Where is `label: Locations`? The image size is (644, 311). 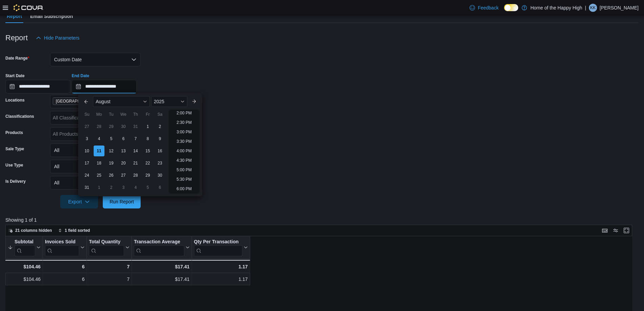 label: Locations is located at coordinates (15, 100).